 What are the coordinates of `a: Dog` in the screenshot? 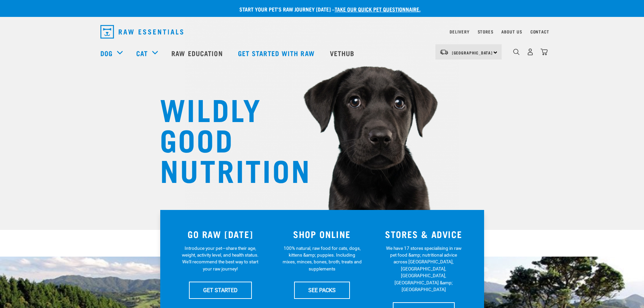 It's located at (106, 53).